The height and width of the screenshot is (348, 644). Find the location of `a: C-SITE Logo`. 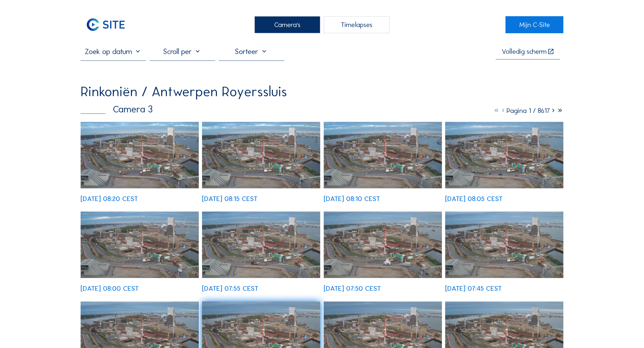

a: C-SITE Logo is located at coordinates (109, 25).